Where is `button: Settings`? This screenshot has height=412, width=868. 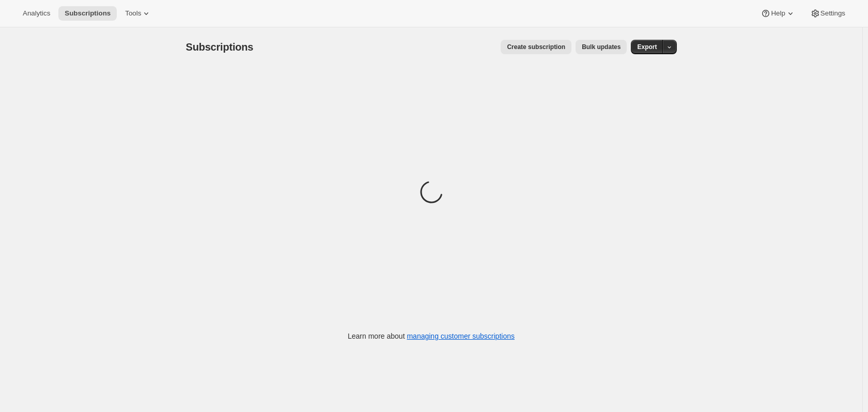 button: Settings is located at coordinates (828, 14).